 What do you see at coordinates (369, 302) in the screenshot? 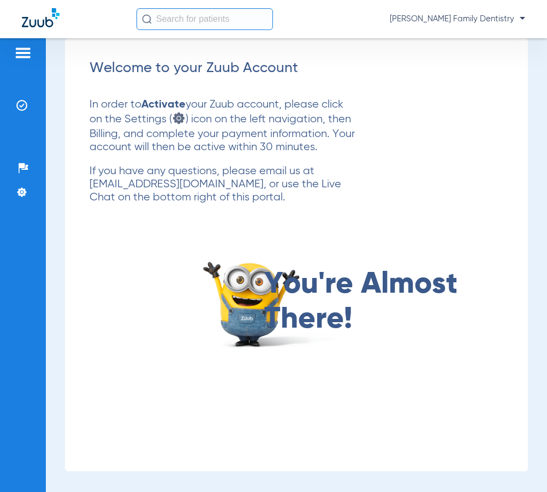
I see `span: You're Almost There!` at bounding box center [369, 302].